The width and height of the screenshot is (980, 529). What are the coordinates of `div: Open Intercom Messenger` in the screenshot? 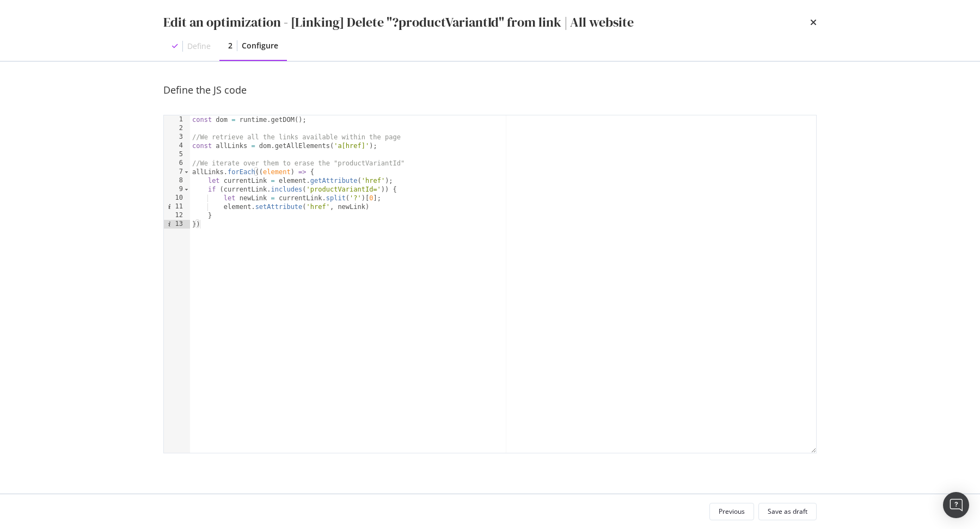 It's located at (956, 505).